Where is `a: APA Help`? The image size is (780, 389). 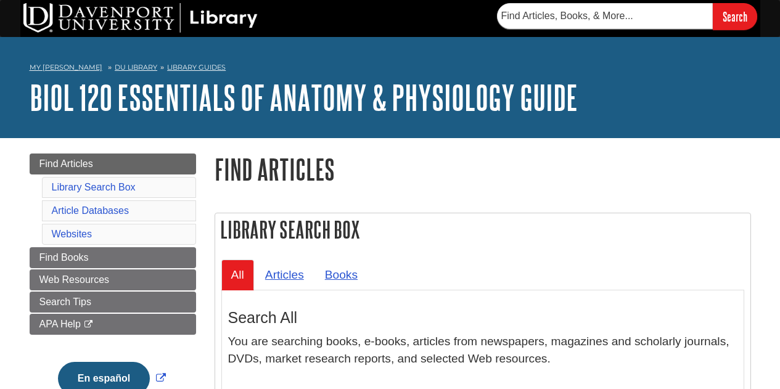
a: APA Help is located at coordinates (113, 324).